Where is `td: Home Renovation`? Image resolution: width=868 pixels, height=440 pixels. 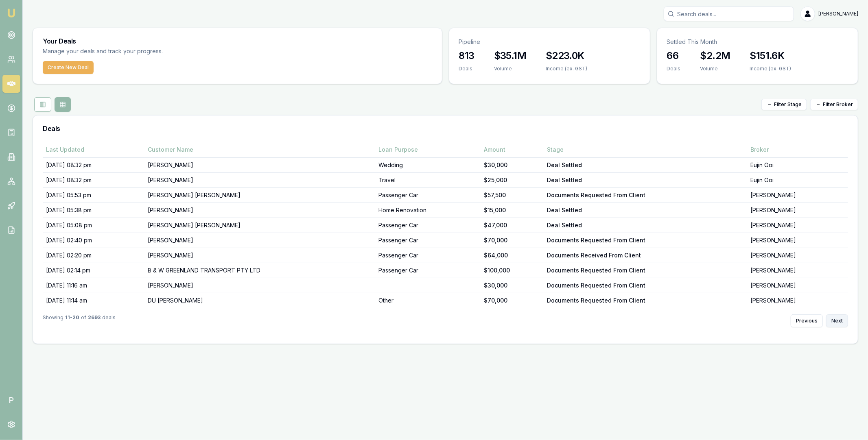 td: Home Renovation is located at coordinates (428, 210).